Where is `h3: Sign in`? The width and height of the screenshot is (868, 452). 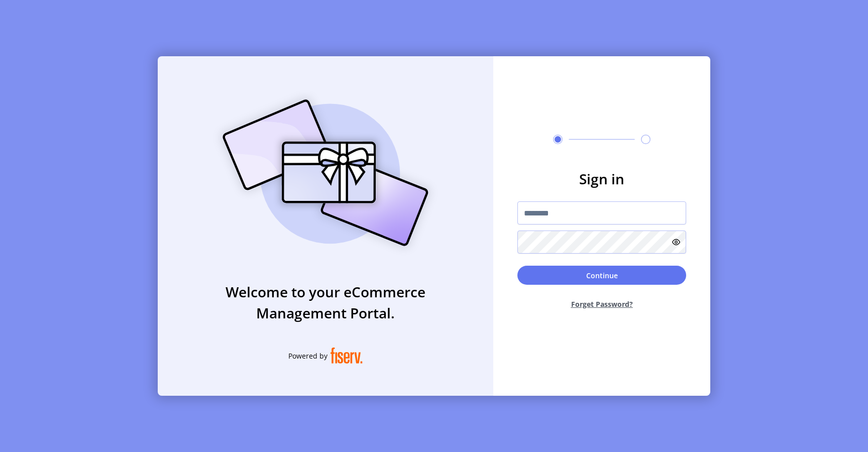 h3: Sign in is located at coordinates (602, 179).